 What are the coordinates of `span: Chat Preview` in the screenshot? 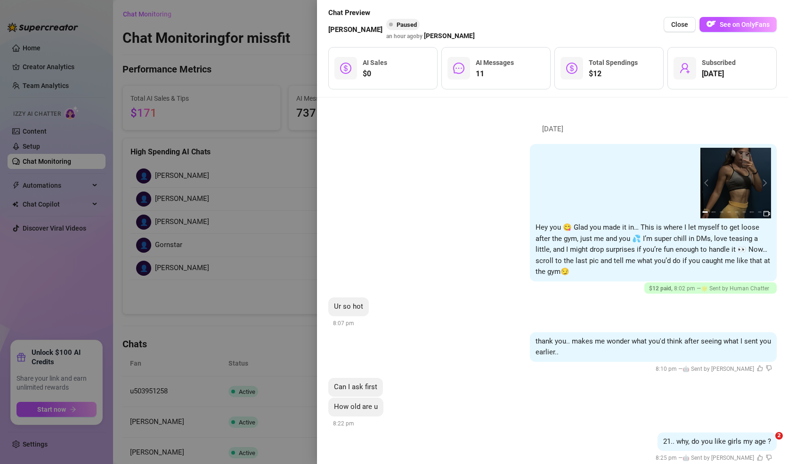 It's located at (401, 13).